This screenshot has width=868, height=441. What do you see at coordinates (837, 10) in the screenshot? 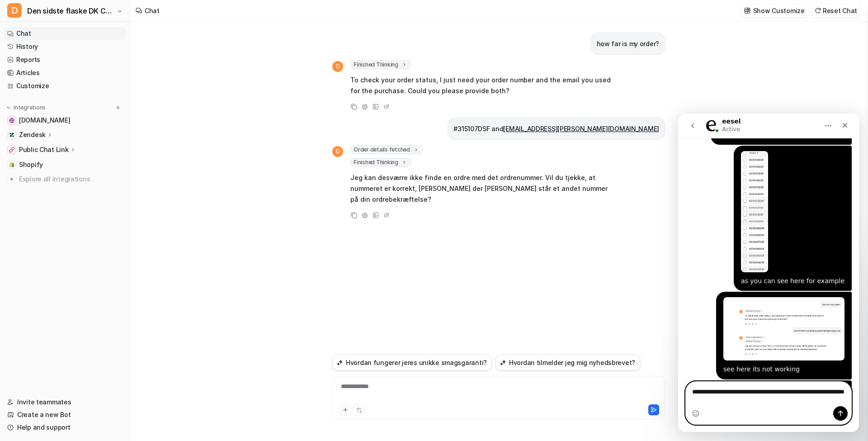
I see `button: Reset Chat` at bounding box center [837, 10].